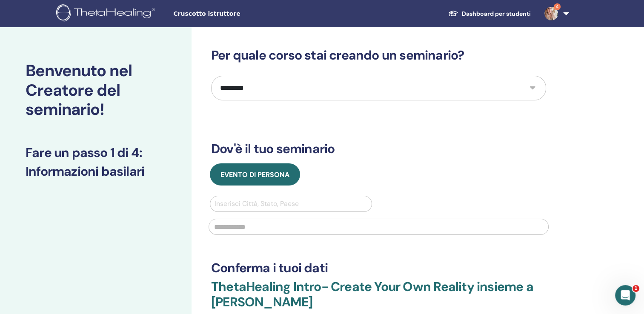 The image size is (644, 314). What do you see at coordinates (255, 175) in the screenshot?
I see `span: Evento di persona` at bounding box center [255, 175].